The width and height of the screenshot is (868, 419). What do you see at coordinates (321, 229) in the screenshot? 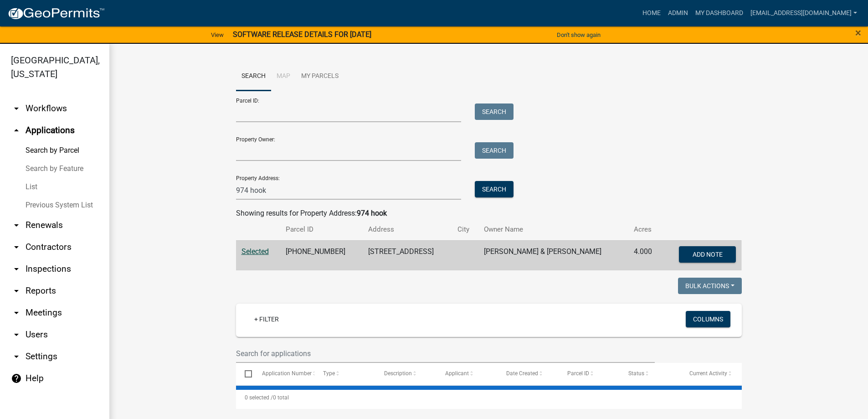
I see `th: Parcel ID` at bounding box center [321, 229].